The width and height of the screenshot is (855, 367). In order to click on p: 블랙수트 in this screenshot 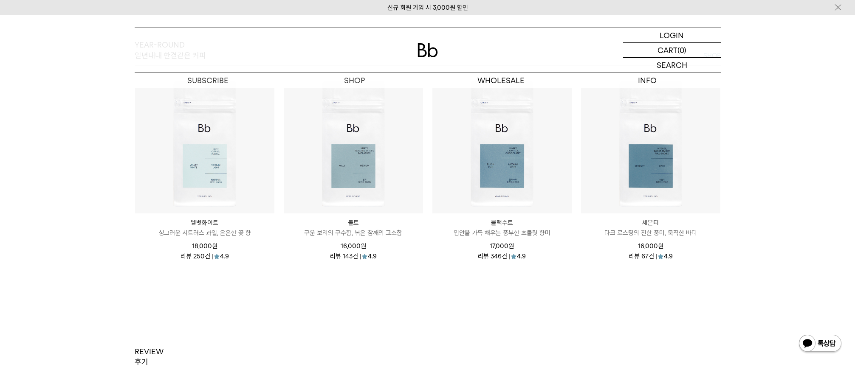, I will do `click(502, 223)`.